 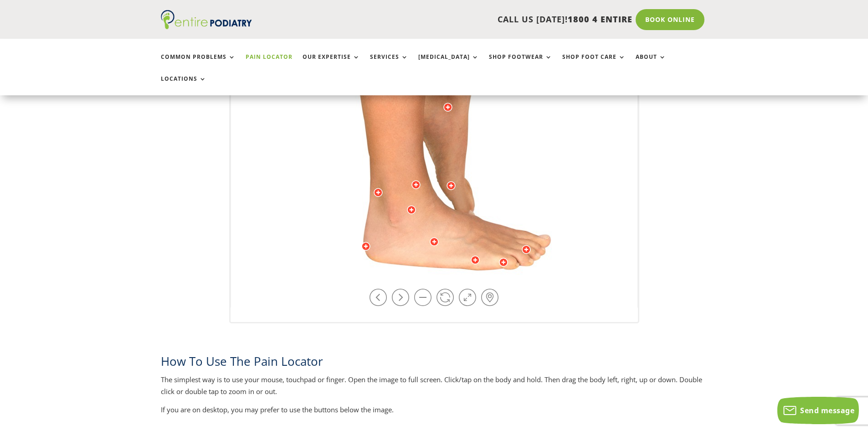 I want to click on a: Zoom in / out, so click(x=423, y=297).